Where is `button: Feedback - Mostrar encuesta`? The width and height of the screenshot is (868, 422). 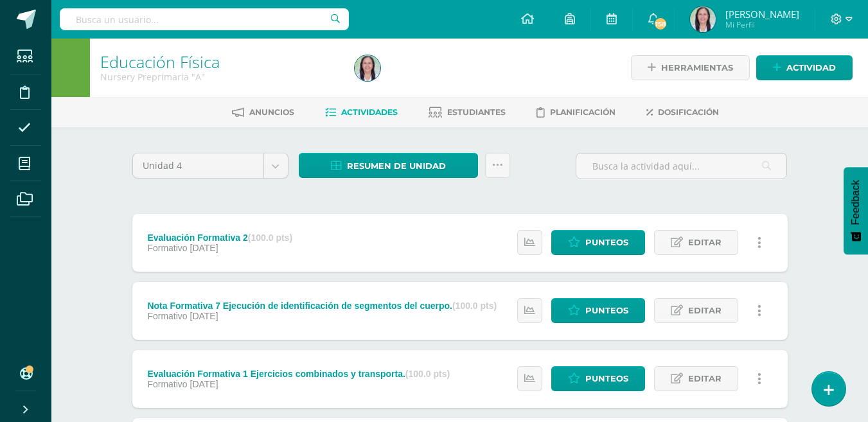 button: Feedback - Mostrar encuesta is located at coordinates (856, 211).